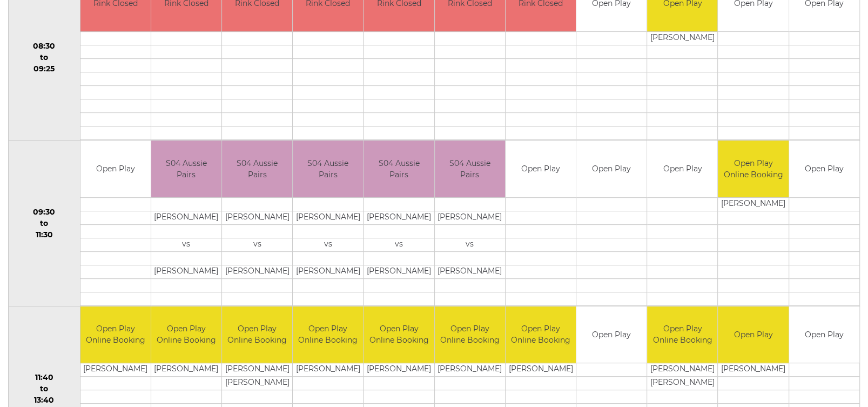  I want to click on td: 09:30 to 11:30, so click(44, 223).